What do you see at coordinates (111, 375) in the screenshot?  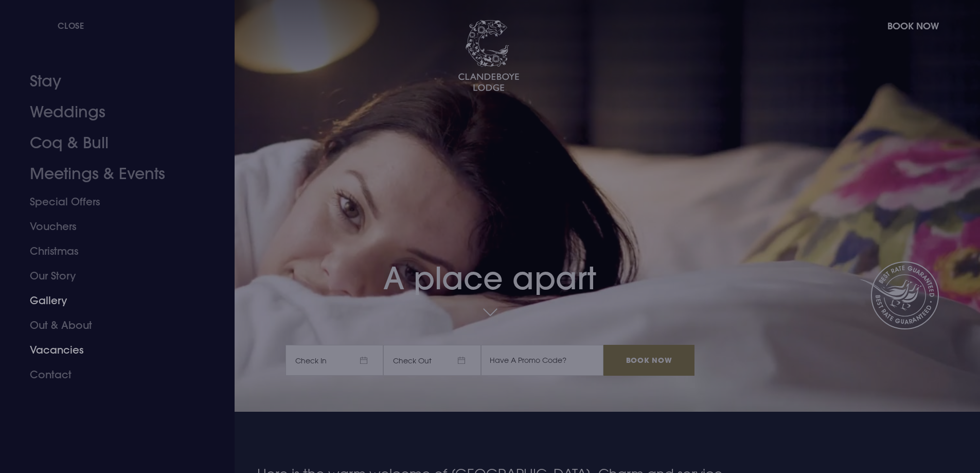 I see `a: Contact` at bounding box center [111, 375].